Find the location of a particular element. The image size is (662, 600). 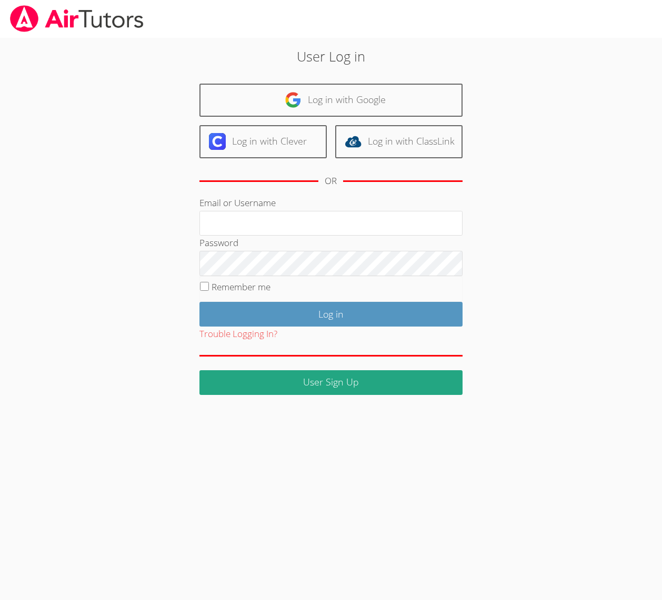

label: Remember me is located at coordinates (241, 287).